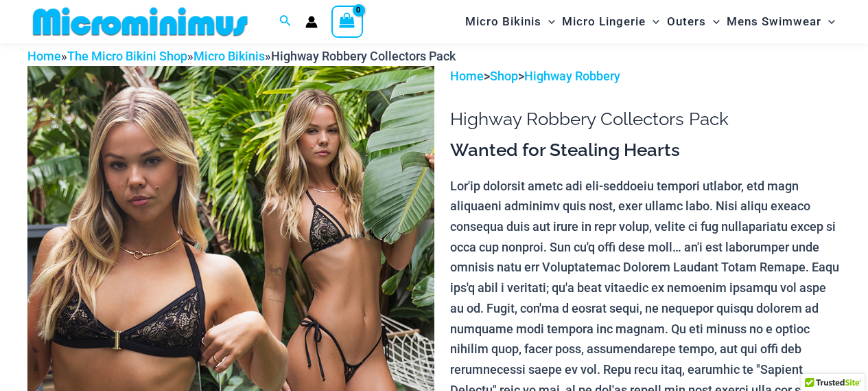 The height and width of the screenshot is (391, 868). Describe the element at coordinates (693, 21) in the screenshot. I see `a: OutersMenu ToggleMenu Toggle` at that location.